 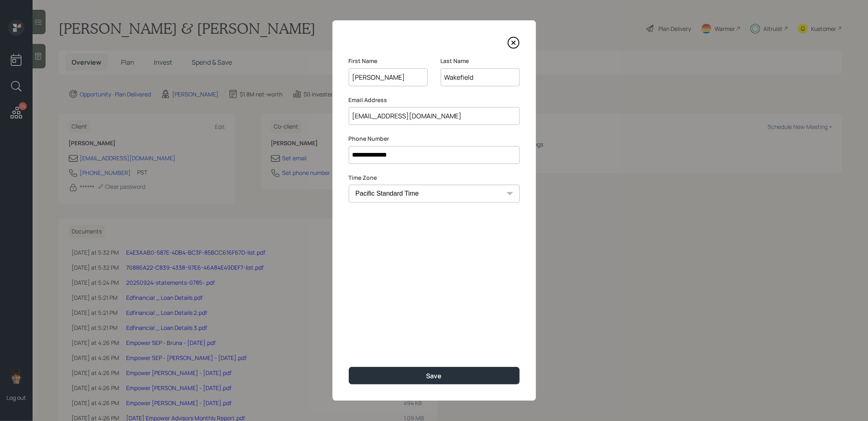 I want to click on button: Save, so click(x=434, y=376).